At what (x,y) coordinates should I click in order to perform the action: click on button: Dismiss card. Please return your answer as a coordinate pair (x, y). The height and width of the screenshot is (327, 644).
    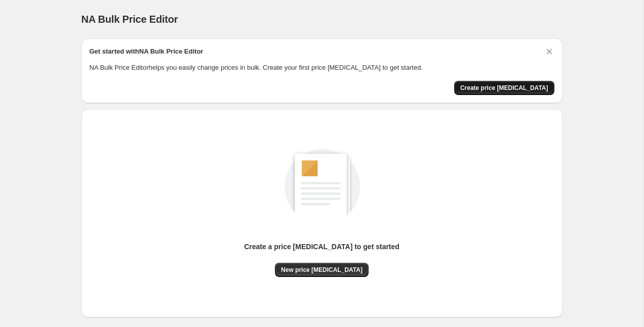
    Looking at the image, I should click on (550, 52).